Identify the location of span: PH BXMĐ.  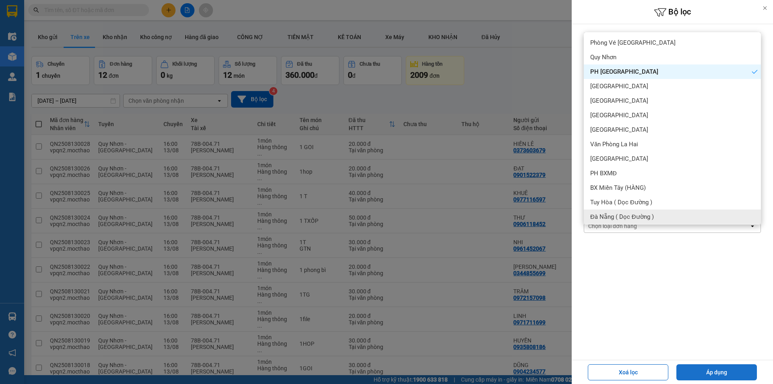
(604, 173).